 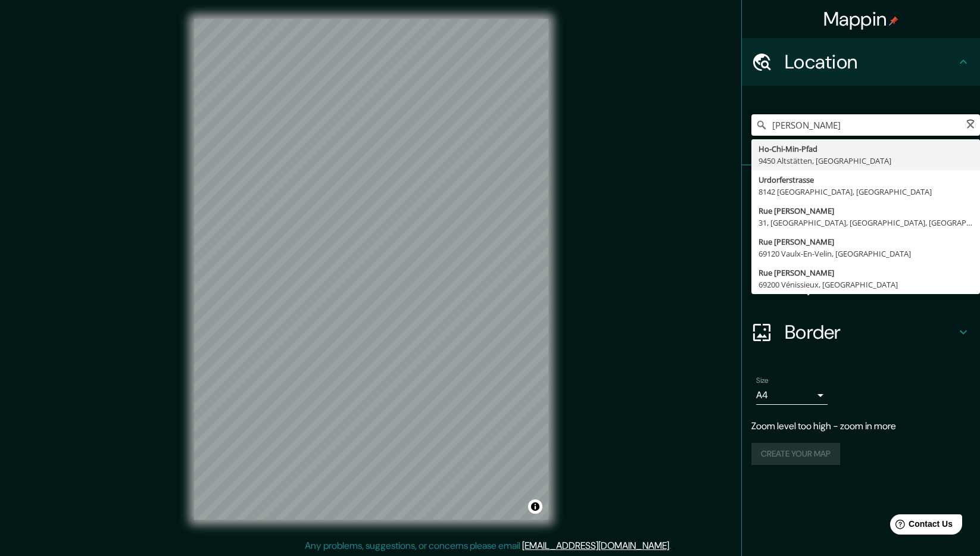 I want to click on div: Location, so click(x=861, y=62).